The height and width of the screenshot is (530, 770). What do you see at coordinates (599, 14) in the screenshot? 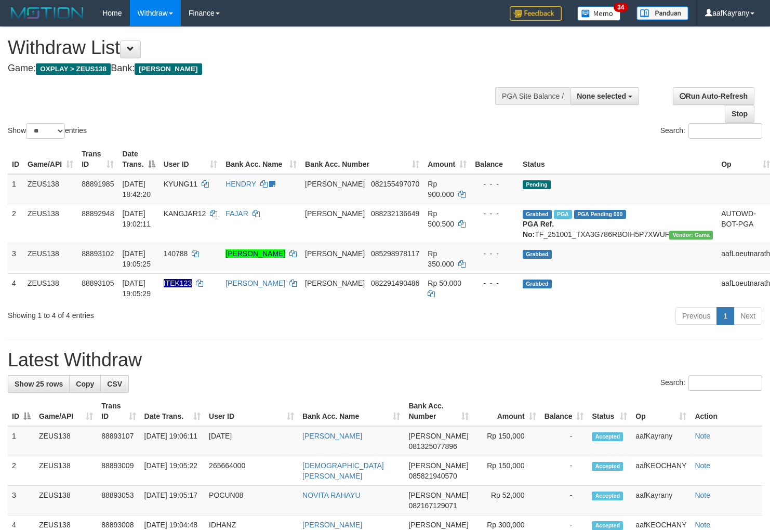
I see `img: Button%20Memo.svg` at bounding box center [599, 14].